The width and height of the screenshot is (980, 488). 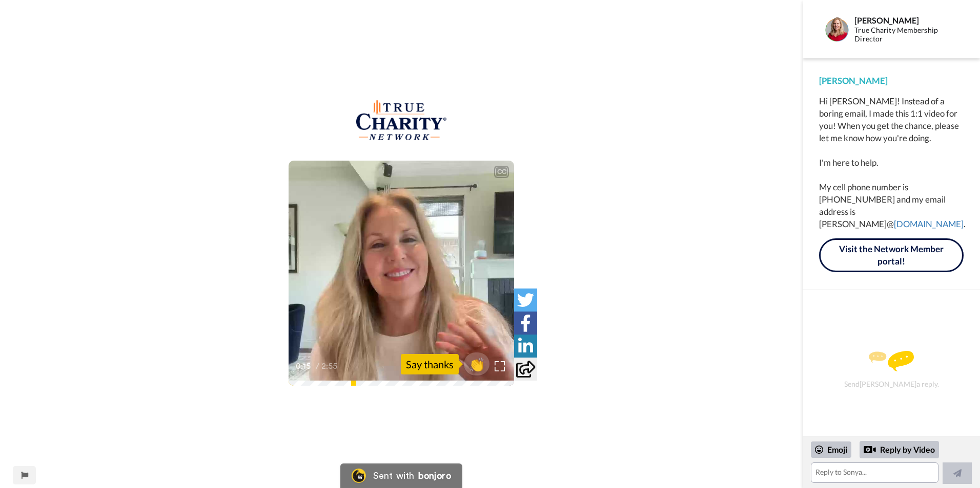 What do you see at coordinates (836, 29) in the screenshot?
I see `img: Profile Image` at bounding box center [836, 29].